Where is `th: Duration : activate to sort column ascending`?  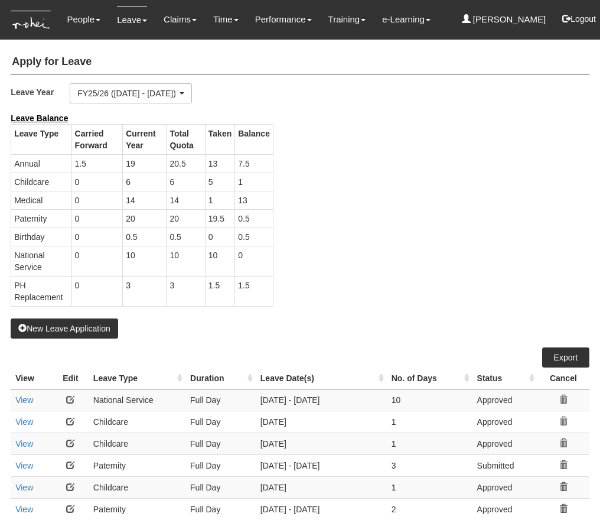 th: Duration : activate to sort column ascending is located at coordinates (220, 378).